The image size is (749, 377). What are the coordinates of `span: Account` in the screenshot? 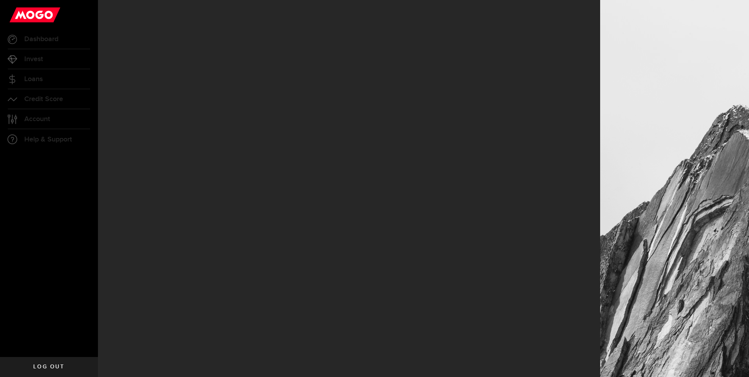 It's located at (37, 119).